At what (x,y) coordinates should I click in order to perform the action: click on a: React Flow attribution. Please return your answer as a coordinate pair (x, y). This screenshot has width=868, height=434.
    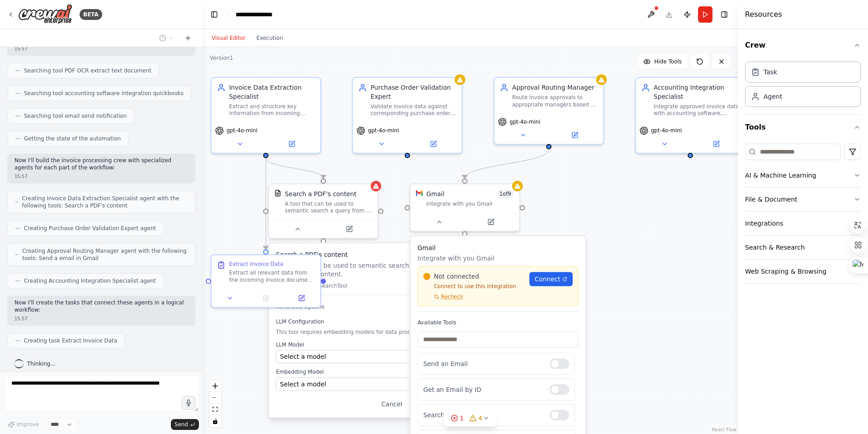
    Looking at the image, I should click on (724, 429).